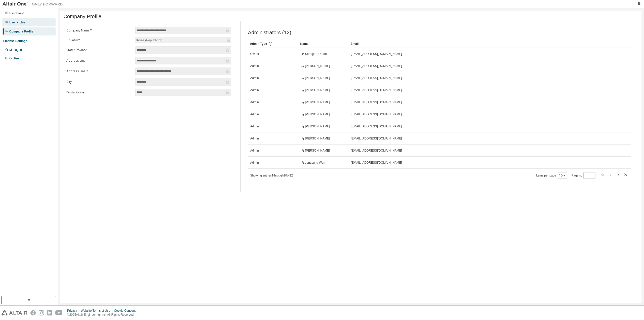 The width and height of the screenshot is (644, 320). What do you see at coordinates (41, 312) in the screenshot?
I see `img: instagram.svg` at bounding box center [41, 312].